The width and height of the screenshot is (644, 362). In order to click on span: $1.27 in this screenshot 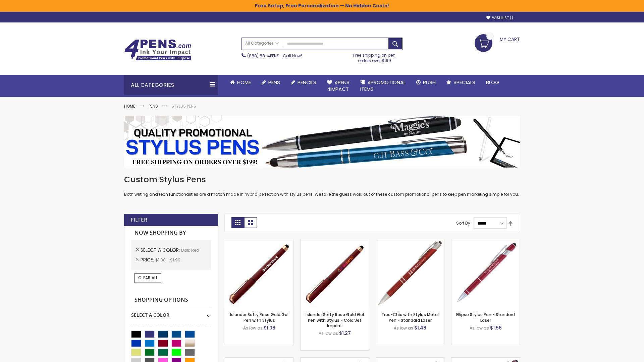, I will do `click(345, 333)`.